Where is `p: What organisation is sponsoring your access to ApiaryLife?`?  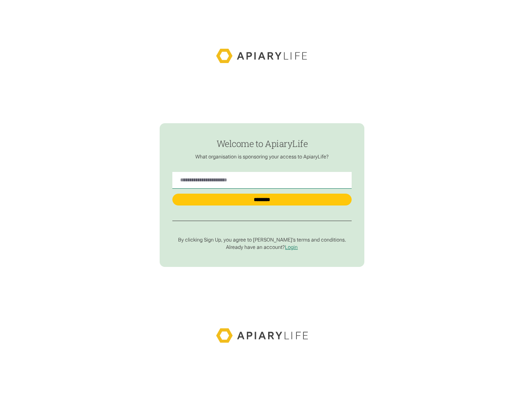 p: What organisation is sponsoring your access to ApiaryLife? is located at coordinates (262, 157).